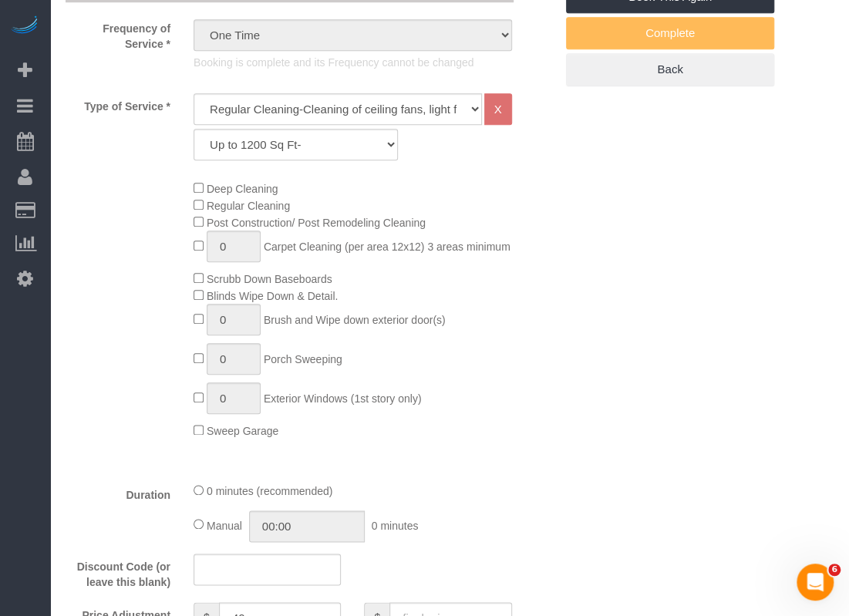 This screenshot has height=616, width=849. Describe the element at coordinates (269, 491) in the screenshot. I see `span: 0 minutes (recommended)` at that location.